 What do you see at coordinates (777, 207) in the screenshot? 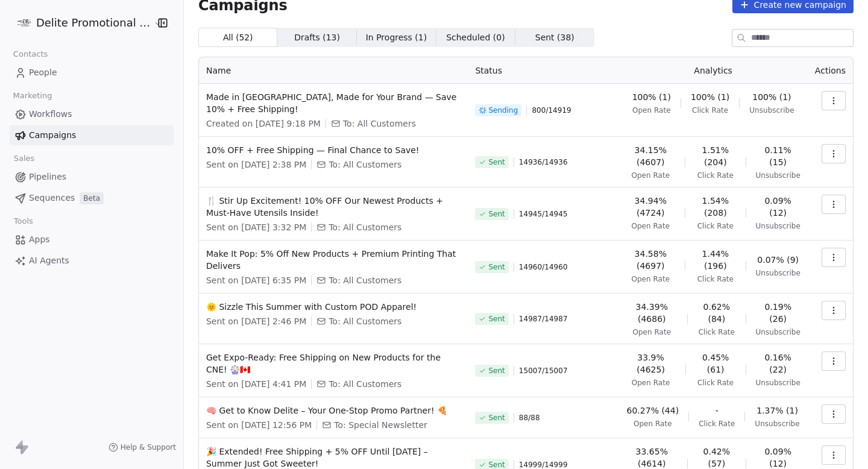
I see `span: 0.09% (12)` at bounding box center [777, 207].